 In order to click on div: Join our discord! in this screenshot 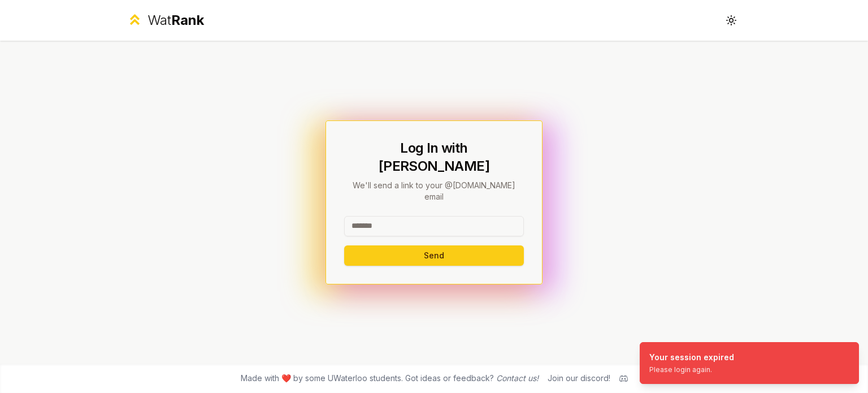, I will do `click(579, 378)`.